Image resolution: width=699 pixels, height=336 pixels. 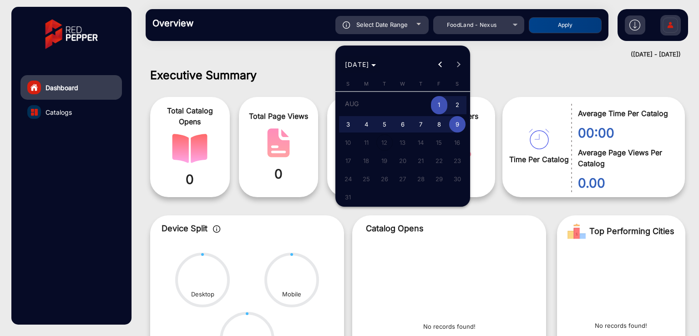 What do you see at coordinates (385, 179) in the screenshot?
I see `button: August 26, 2025` at bounding box center [385, 179].